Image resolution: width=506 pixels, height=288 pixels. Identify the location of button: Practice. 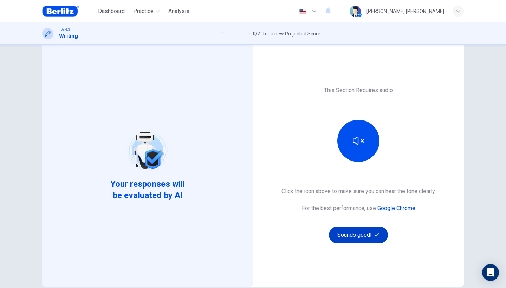
(147, 11).